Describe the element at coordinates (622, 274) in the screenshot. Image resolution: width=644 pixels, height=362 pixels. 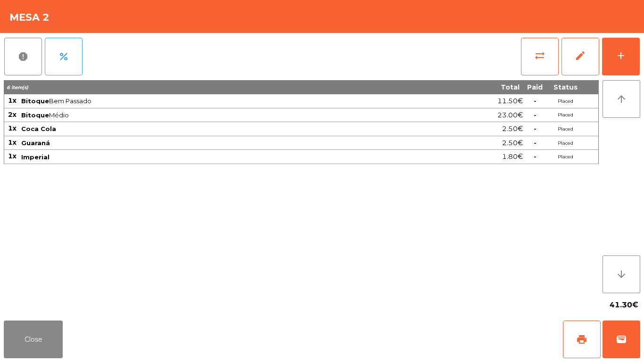
I see `button: arrow_downward` at that location.